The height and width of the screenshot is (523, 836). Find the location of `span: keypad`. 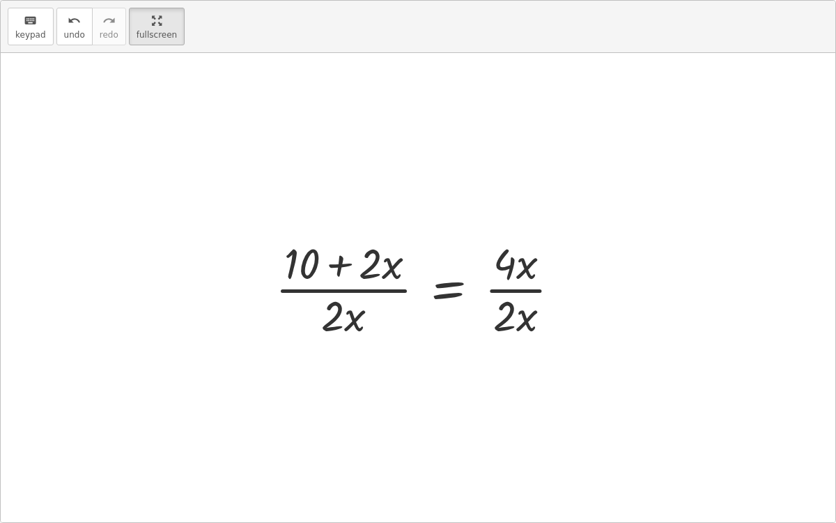

span: keypad is located at coordinates (31, 35).